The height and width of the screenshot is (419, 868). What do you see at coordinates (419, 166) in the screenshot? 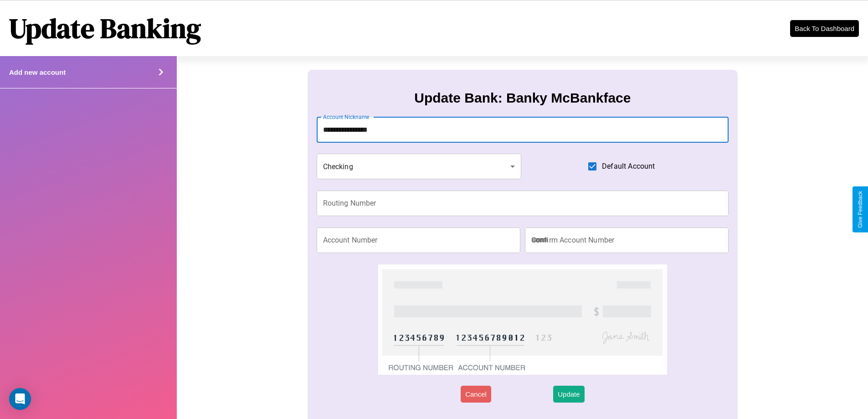
I see `div: Checking` at bounding box center [419, 166].